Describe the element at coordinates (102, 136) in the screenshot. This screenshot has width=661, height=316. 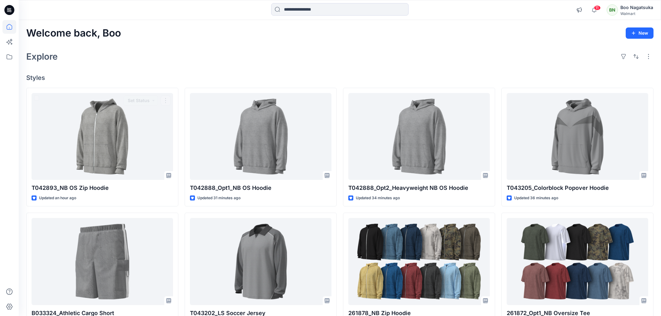
I see `a: T042893_NB OS Zip Hoodie` at that location.